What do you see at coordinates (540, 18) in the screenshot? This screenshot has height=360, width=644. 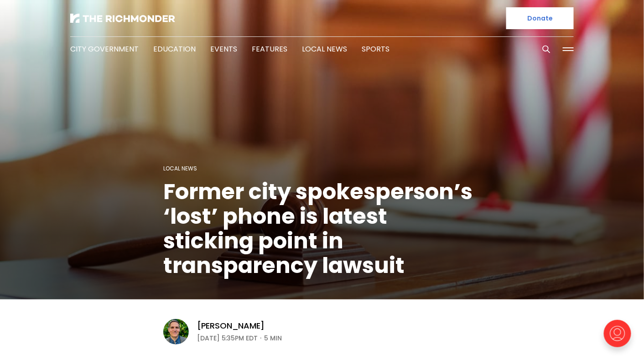 I see `a: Donate` at bounding box center [540, 18].